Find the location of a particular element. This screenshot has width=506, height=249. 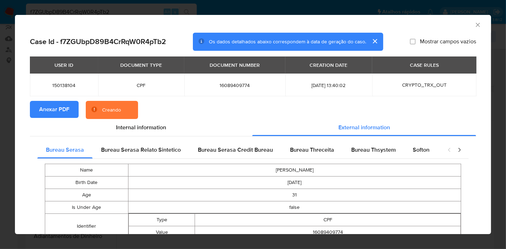

td: Birth Date is located at coordinates (87, 183).